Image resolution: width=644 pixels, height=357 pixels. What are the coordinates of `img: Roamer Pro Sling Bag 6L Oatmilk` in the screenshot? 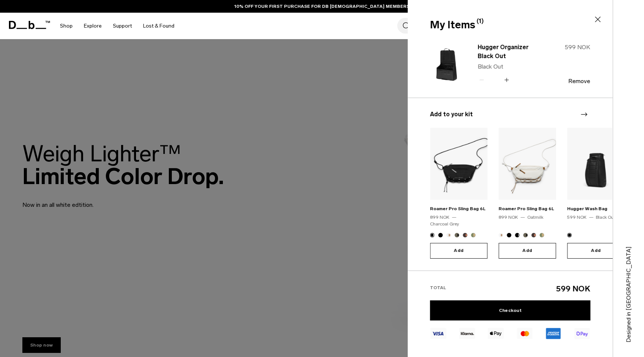 It's located at (527, 164).